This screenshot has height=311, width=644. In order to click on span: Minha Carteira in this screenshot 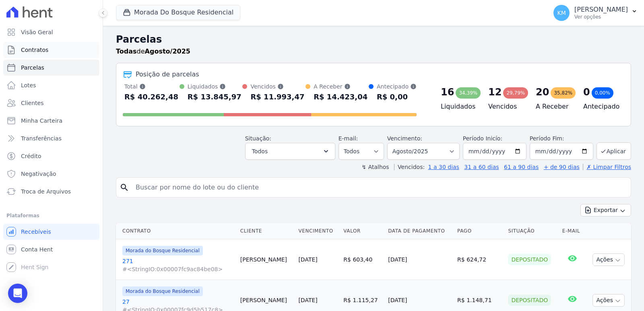, I will do `click(42, 121)`.